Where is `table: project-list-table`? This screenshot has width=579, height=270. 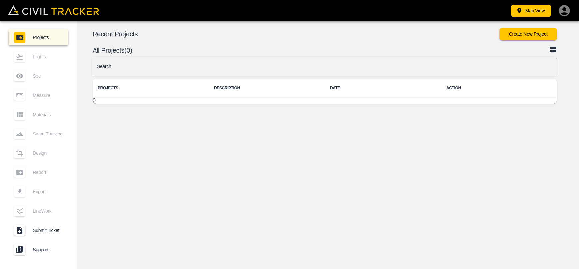
table: project-list-table is located at coordinates (325, 91).